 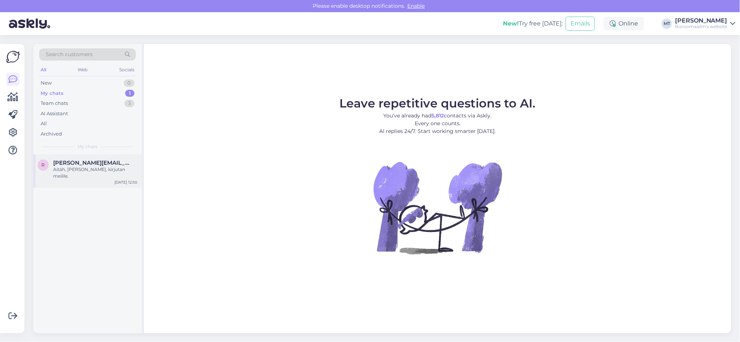 What do you see at coordinates (624, 24) in the screenshot?
I see `div: Online` at bounding box center [624, 24].